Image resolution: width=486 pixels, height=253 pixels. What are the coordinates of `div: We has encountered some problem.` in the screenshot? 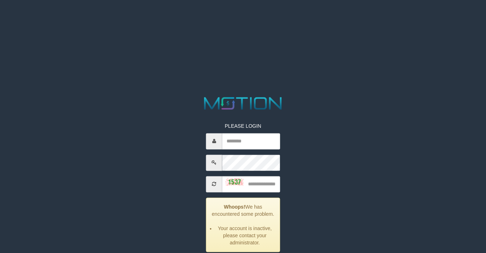 It's located at (243, 225).